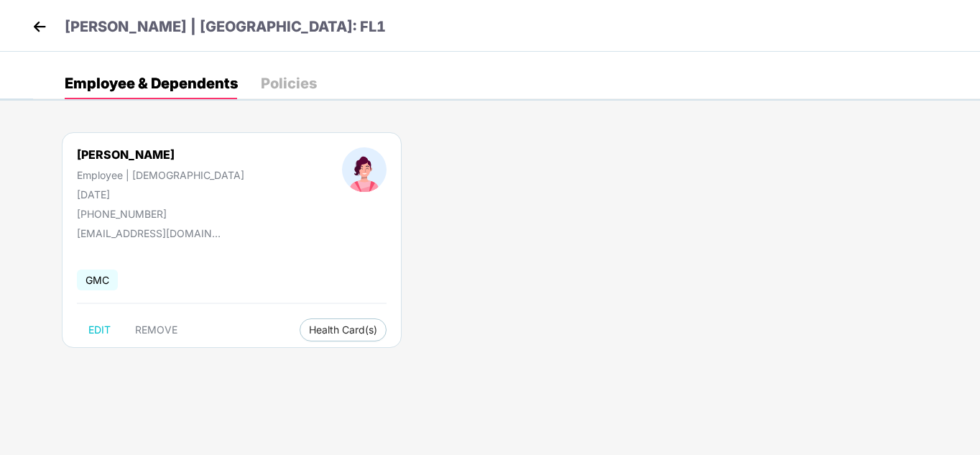 This screenshot has width=980, height=455. Describe the element at coordinates (289, 83) in the screenshot. I see `div: Policies` at that location.